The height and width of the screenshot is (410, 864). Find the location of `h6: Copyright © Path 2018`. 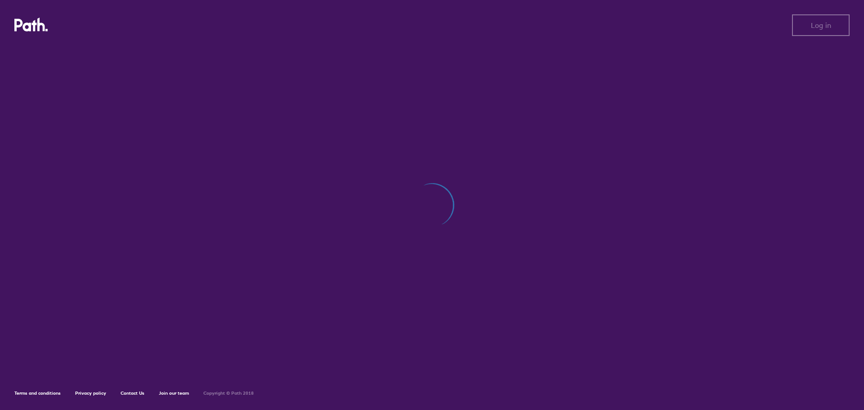

h6: Copyright © Path 2018 is located at coordinates (229, 393).